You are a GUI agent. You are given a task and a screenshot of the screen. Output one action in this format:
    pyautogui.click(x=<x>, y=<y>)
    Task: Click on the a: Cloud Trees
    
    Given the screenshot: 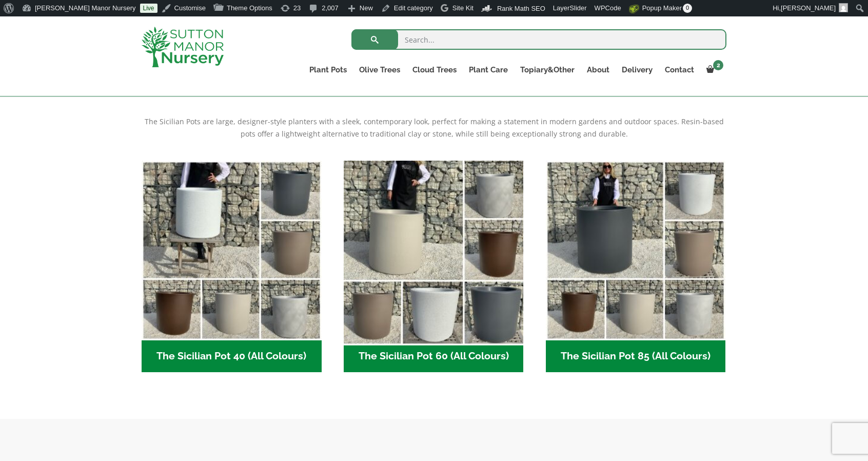 What is the action you would take?
    pyautogui.click(x=435, y=70)
    